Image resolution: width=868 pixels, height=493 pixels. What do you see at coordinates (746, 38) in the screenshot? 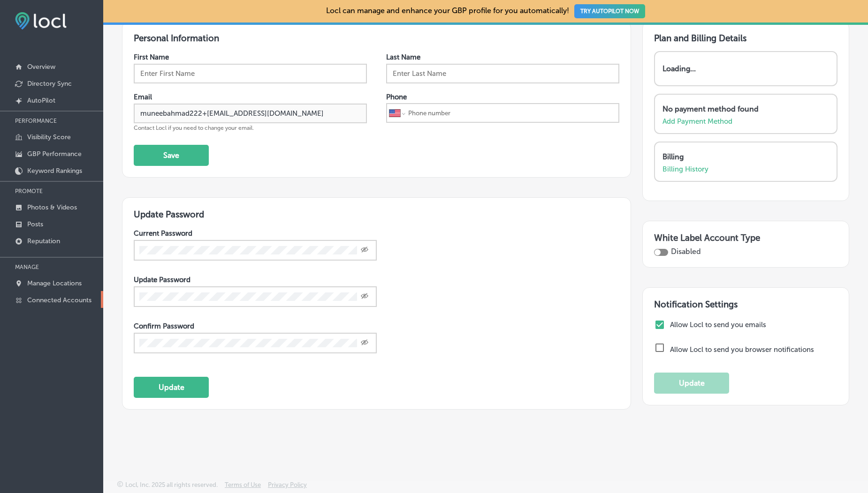
I see `h3: Plan and Billing Details` at bounding box center [746, 38].